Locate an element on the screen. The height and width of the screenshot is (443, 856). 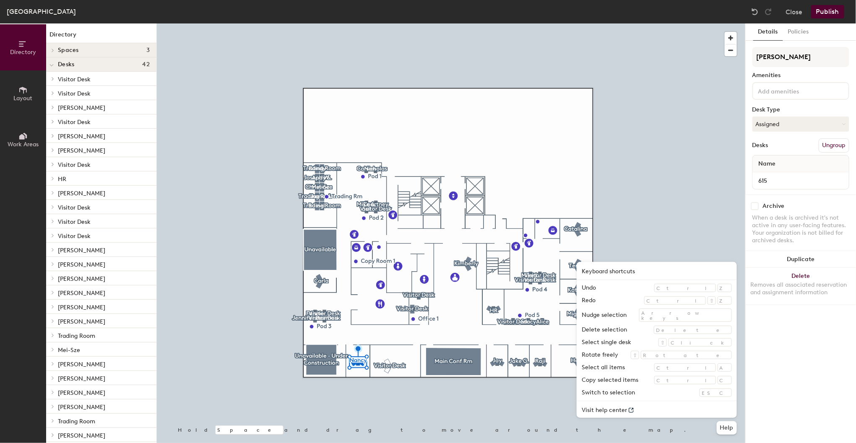
span: Work Areas is located at coordinates (23, 144).